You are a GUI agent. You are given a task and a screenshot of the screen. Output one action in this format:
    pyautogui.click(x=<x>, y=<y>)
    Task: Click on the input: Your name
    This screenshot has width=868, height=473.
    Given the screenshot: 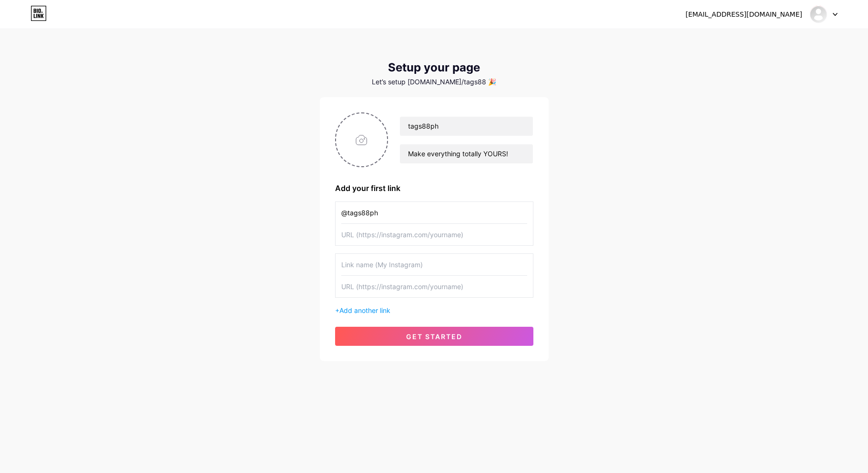 What is the action you would take?
    pyautogui.click(x=466, y=126)
    